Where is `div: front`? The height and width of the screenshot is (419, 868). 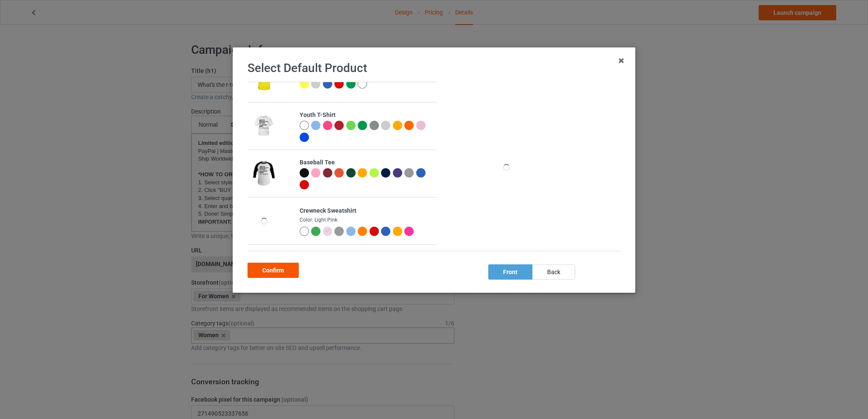
div: front is located at coordinates (510, 272).